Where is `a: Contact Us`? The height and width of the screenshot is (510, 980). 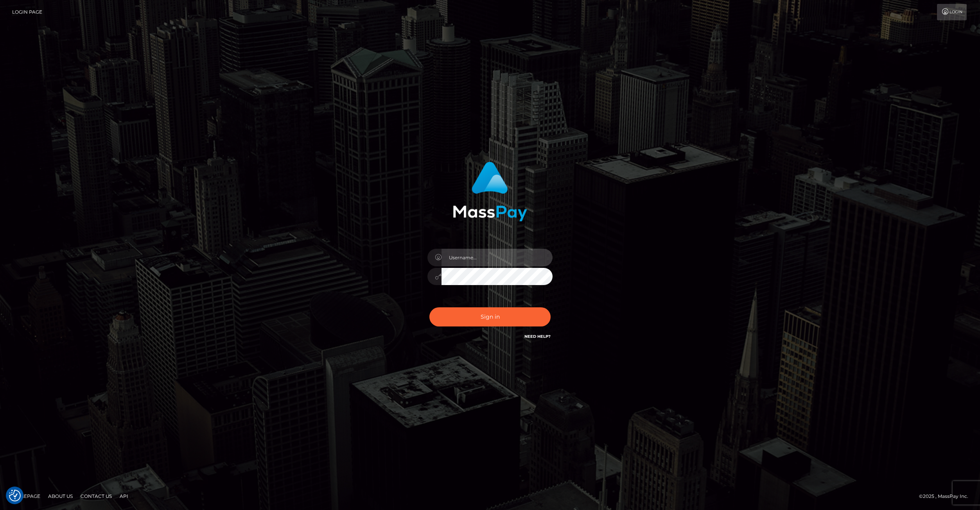
a: Contact Us is located at coordinates (96, 496).